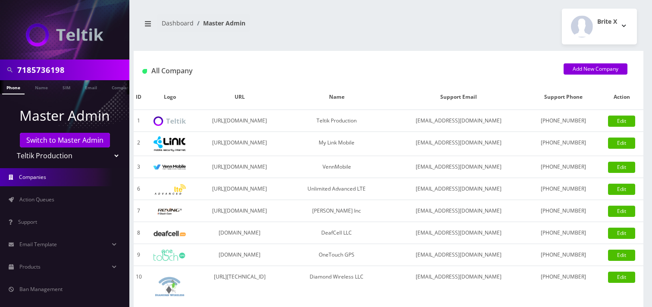 The image size is (652, 307). What do you see at coordinates (66, 87) in the screenshot?
I see `a: SIM` at bounding box center [66, 87].